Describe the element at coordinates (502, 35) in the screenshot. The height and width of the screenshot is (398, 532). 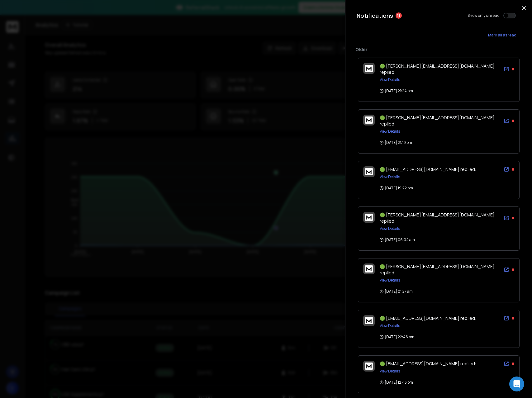
I see `button: Mark all as read` at that location.